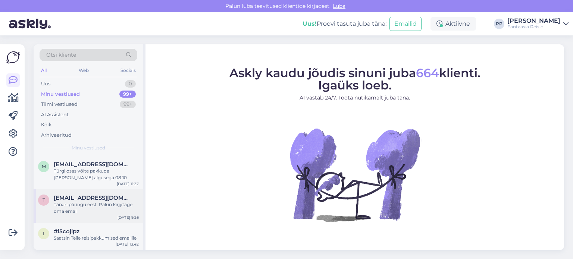 This screenshot has width=573, height=259. Describe the element at coordinates (44, 166) in the screenshot. I see `span: m` at that location.